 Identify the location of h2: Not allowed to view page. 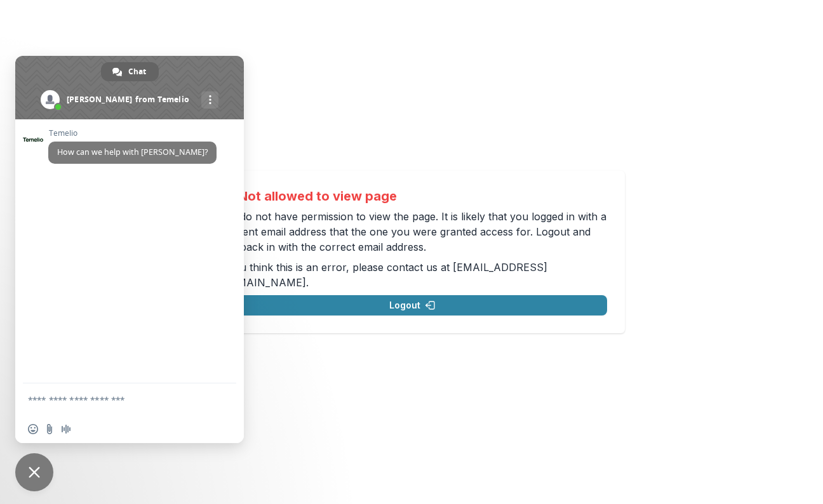
(318, 196).